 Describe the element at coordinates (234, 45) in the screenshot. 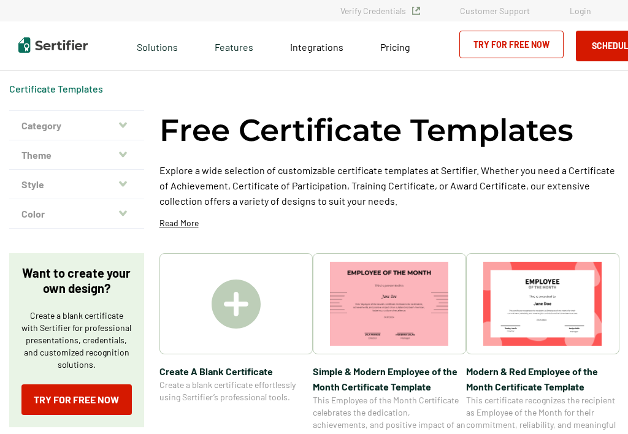

I see `span: Features` at that location.